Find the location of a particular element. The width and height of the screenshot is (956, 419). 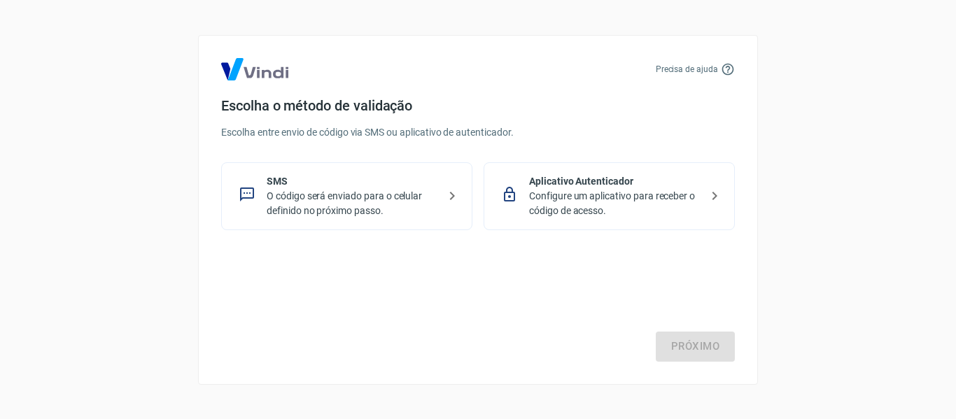

img: Logo Vind is located at coordinates (255, 69).